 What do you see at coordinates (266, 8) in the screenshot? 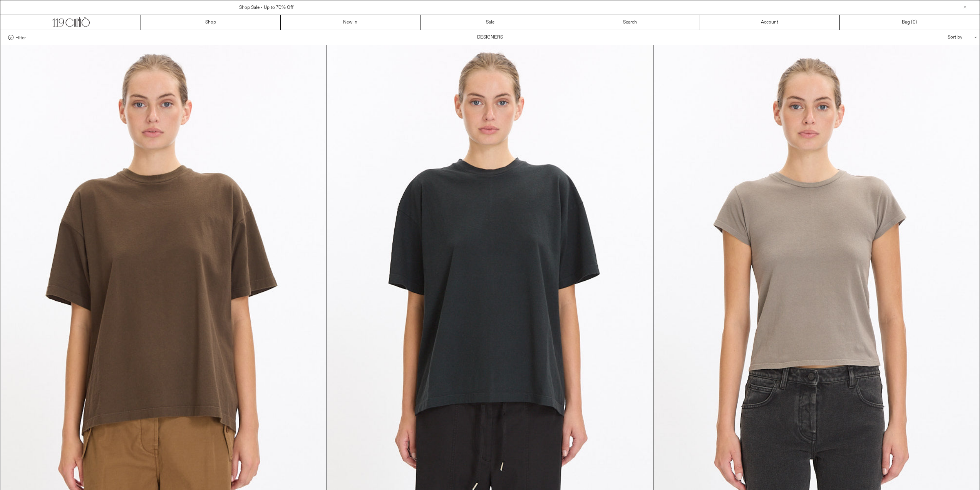
I see `span: Shop Sale - Up to 70% Off` at bounding box center [266, 8].